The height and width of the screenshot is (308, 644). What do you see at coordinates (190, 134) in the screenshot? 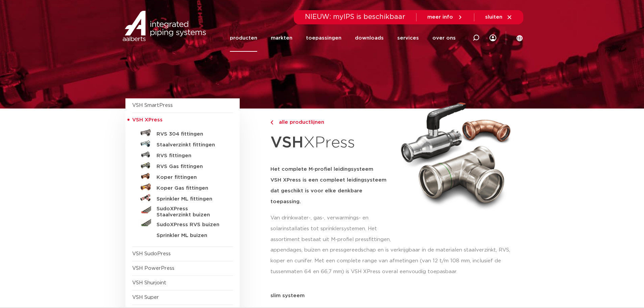
I see `h5: RVS 304 fittingen` at bounding box center [190, 134].